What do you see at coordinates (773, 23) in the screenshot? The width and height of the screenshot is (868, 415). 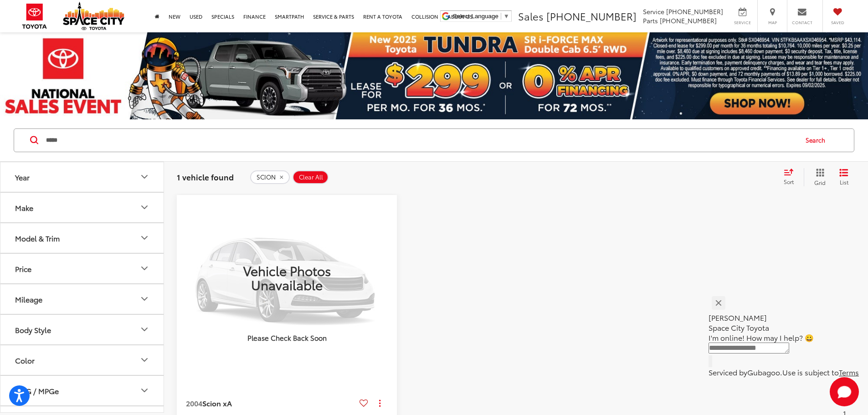 I see `span: Map` at bounding box center [773, 23].